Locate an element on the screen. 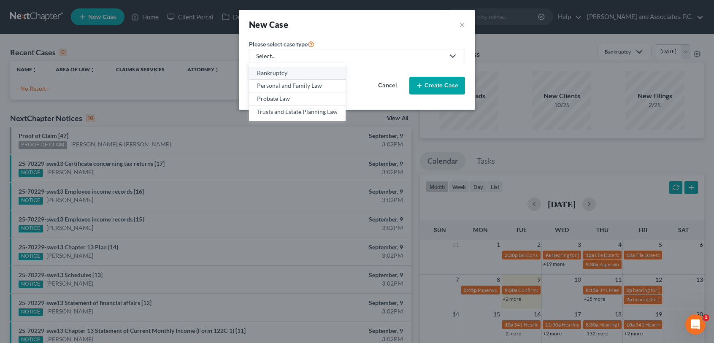 This screenshot has height=343, width=714. a: Probate Law is located at coordinates (297, 99).